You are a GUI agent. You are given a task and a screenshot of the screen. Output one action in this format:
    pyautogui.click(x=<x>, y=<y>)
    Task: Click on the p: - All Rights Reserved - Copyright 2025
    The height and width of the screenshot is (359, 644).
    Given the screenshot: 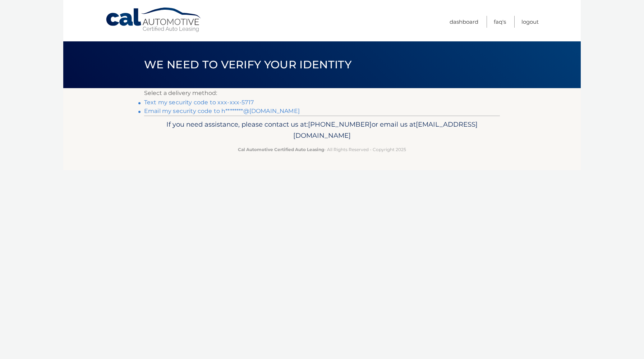 What is the action you would take?
    pyautogui.click(x=322, y=149)
    